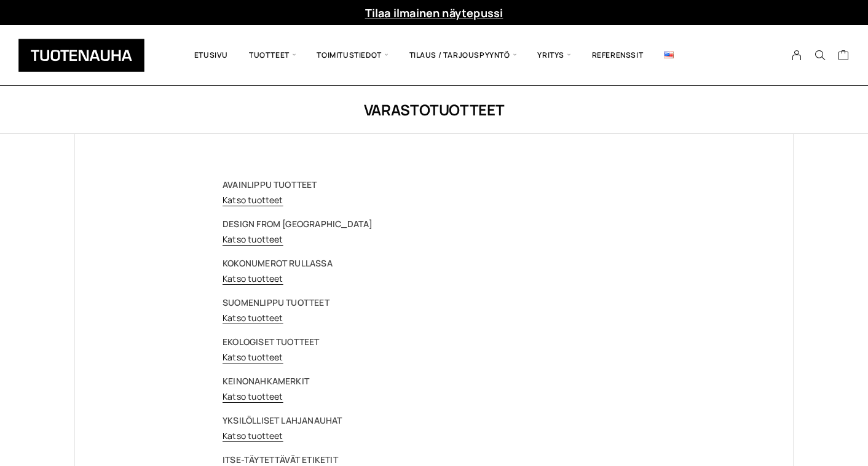 The image size is (868, 466). Describe the element at coordinates (554, 55) in the screenshot. I see `span: Yritys` at that location.